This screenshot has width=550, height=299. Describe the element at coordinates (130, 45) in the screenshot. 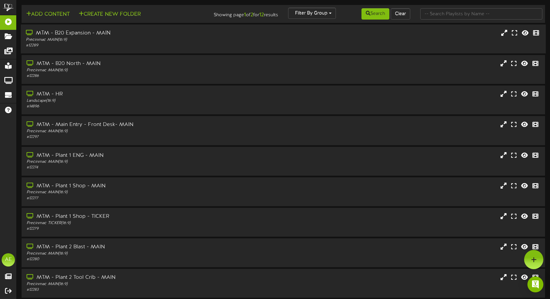

I see `div: # 12289` at that location.